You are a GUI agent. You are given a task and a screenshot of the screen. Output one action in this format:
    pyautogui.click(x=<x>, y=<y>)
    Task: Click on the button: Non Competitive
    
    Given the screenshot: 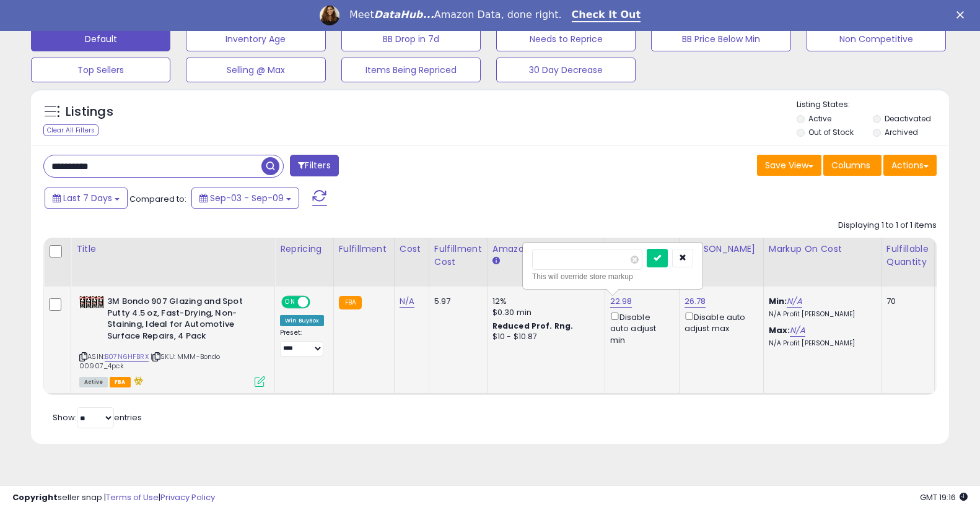 What is the action you would take?
    pyautogui.click(x=876, y=39)
    